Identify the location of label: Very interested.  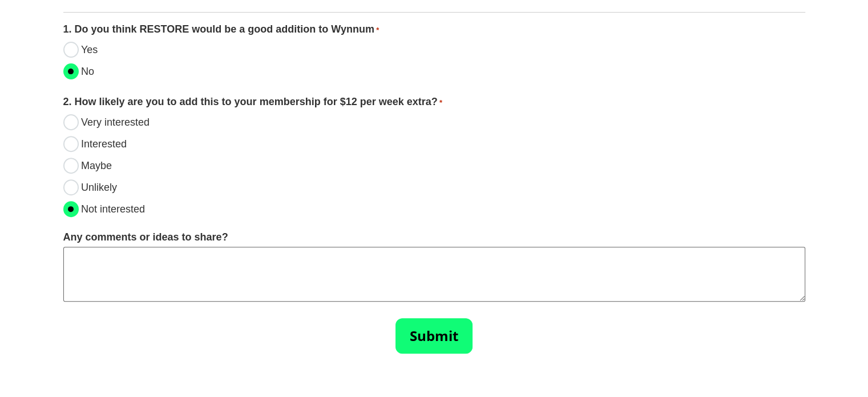
(115, 122).